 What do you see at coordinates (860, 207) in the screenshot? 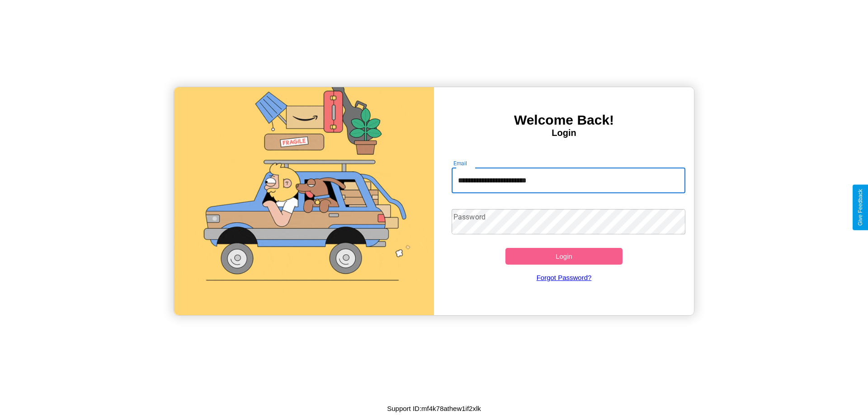
I see `div: Give Feedback` at bounding box center [860, 207].